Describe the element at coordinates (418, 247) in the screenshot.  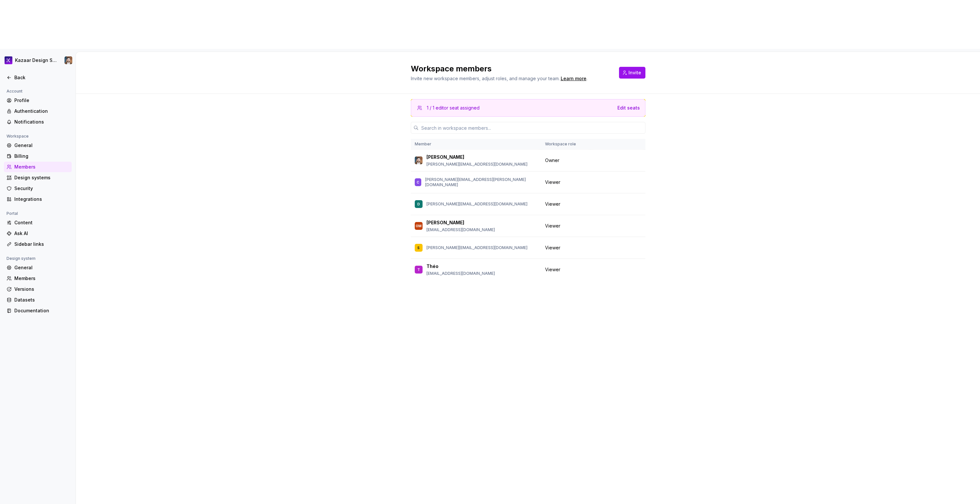
I see `div: S` at that location.